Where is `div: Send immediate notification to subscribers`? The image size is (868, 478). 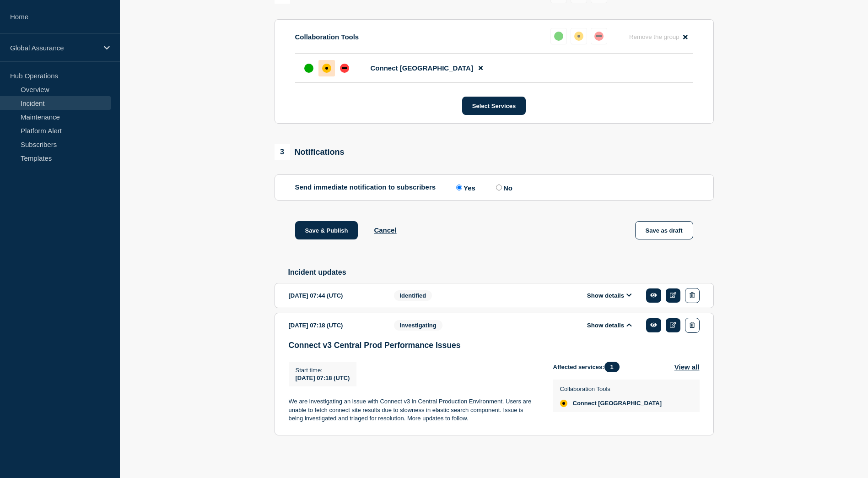 div: Send immediate notification to subscribers is located at coordinates (494, 187).